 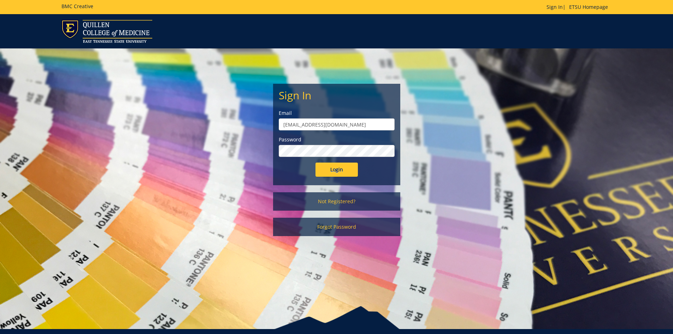 What do you see at coordinates (337, 113) in the screenshot?
I see `label: Email` at bounding box center [337, 113].